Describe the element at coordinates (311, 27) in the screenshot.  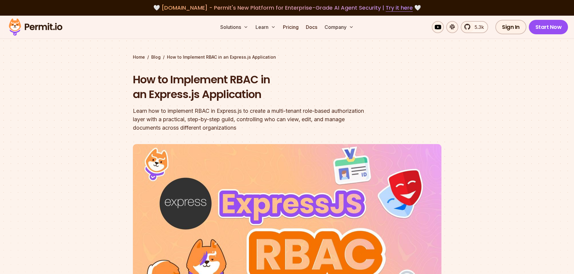
I see `a: Docs` at that location.